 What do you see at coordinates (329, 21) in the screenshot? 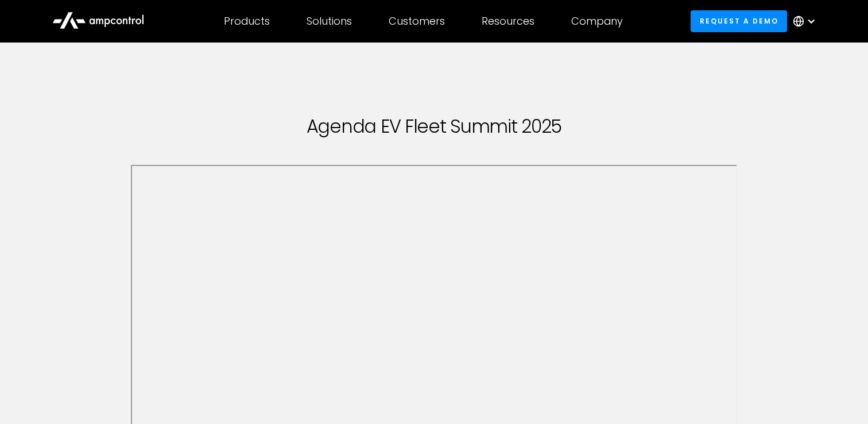
I see `div: Solutions` at bounding box center [329, 21].